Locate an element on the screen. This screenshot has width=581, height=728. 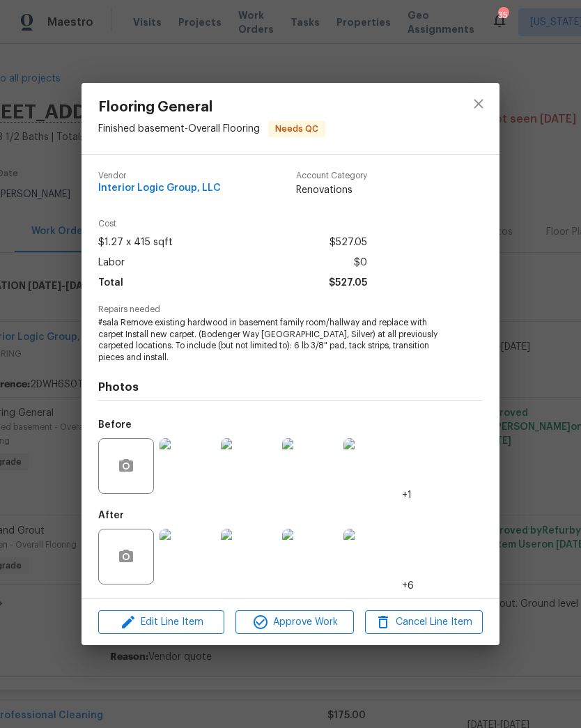
span: Vendor is located at coordinates (160, 175).